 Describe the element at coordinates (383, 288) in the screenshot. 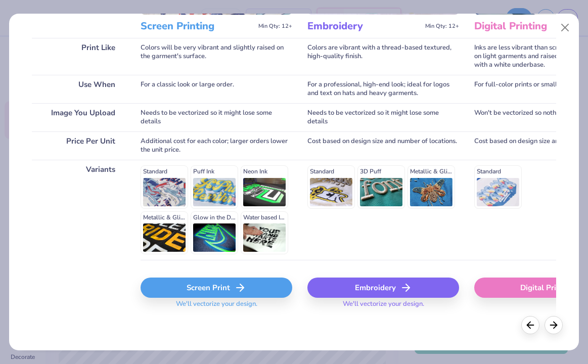

I see `div: Embroidery` at that location.